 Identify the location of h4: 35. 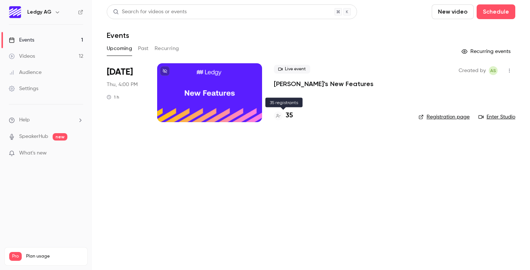
(290, 116).